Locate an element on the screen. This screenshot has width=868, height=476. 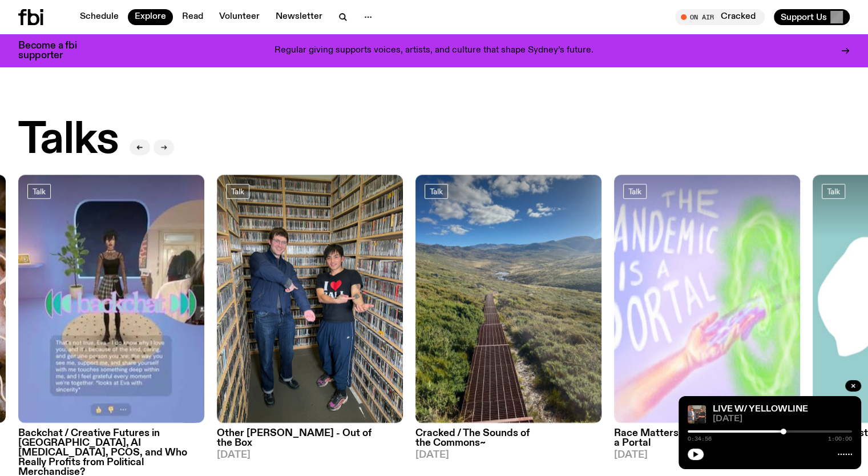
a: Read is located at coordinates (193, 17).